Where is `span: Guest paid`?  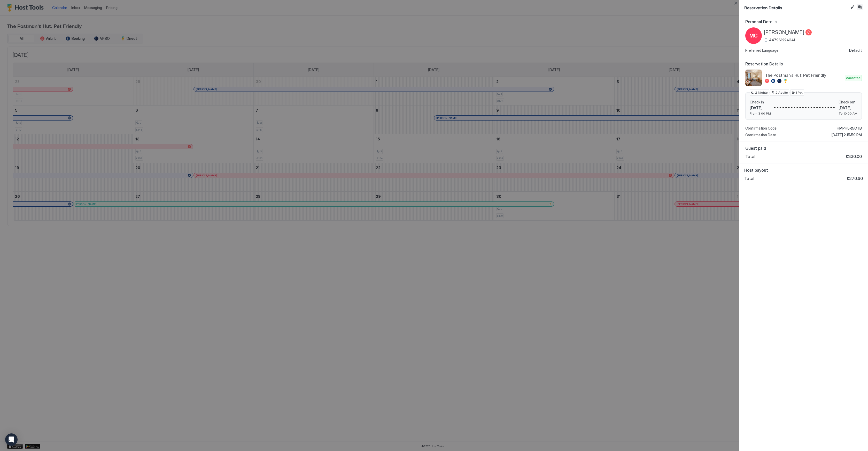 span: Guest paid is located at coordinates (804, 148).